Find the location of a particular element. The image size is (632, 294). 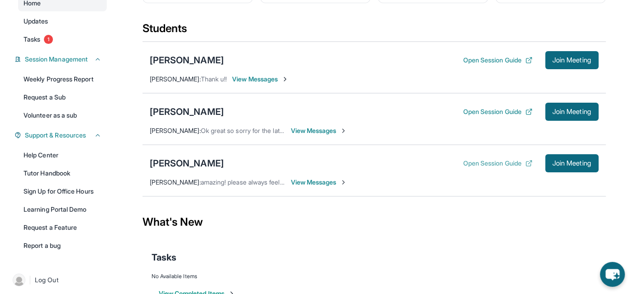

a: Volunteer as a sub is located at coordinates (62, 115).